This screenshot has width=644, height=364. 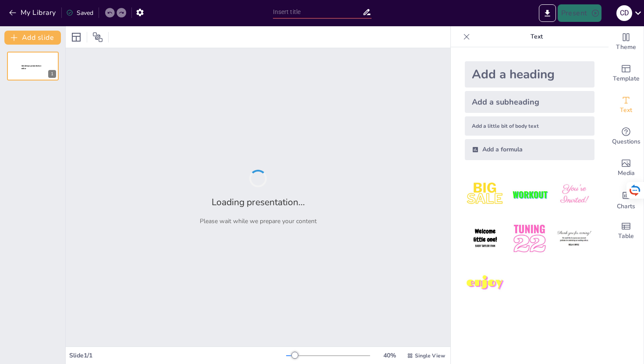 What do you see at coordinates (579, 13) in the screenshot?
I see `button: Present` at bounding box center [579, 13].